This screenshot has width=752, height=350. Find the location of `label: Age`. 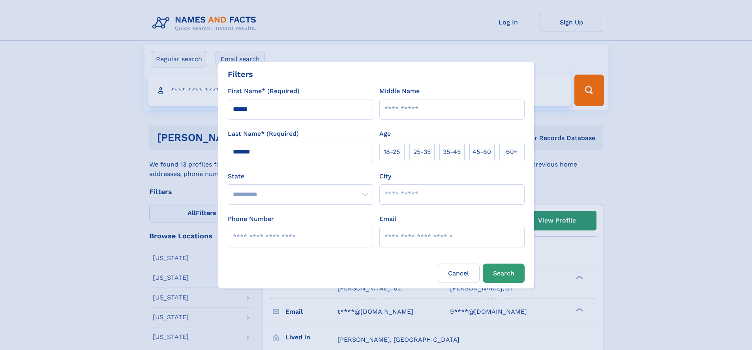

label: Age is located at coordinates (385, 134).